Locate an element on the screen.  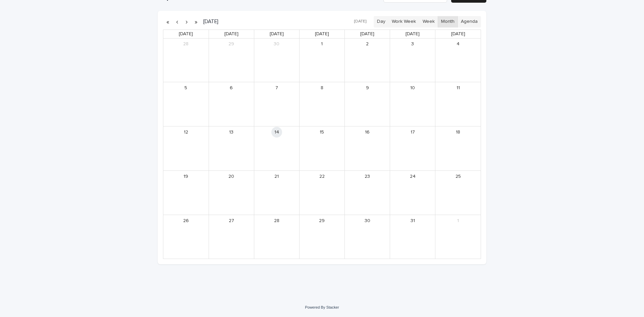
td: October 11, 2025 is located at coordinates (458, 104).